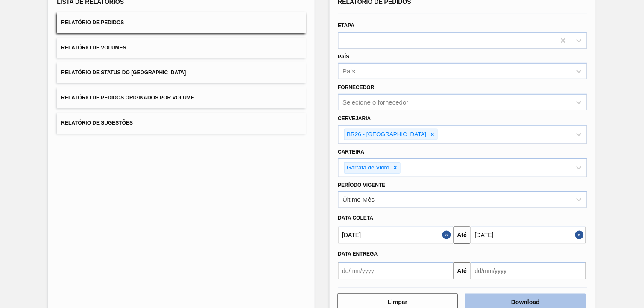 The height and width of the screenshot is (308, 644). I want to click on label: País, so click(344, 57).